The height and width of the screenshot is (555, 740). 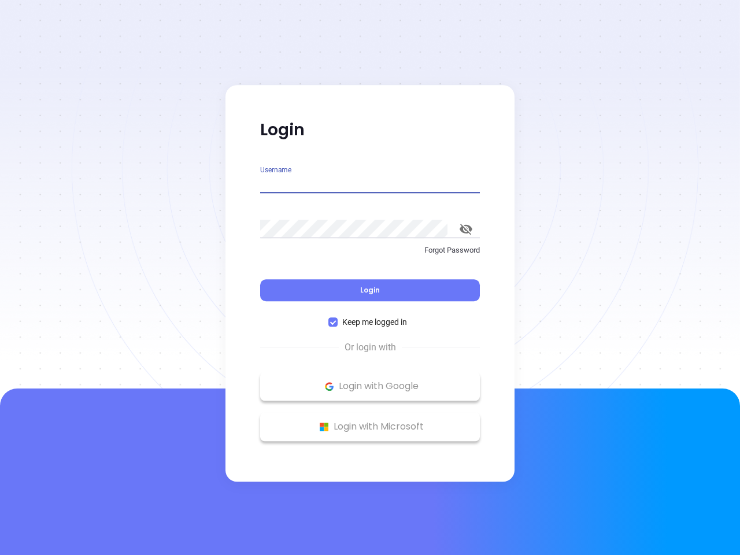 What do you see at coordinates (370, 255) in the screenshot?
I see `a: Forgot Password` at bounding box center [370, 255].